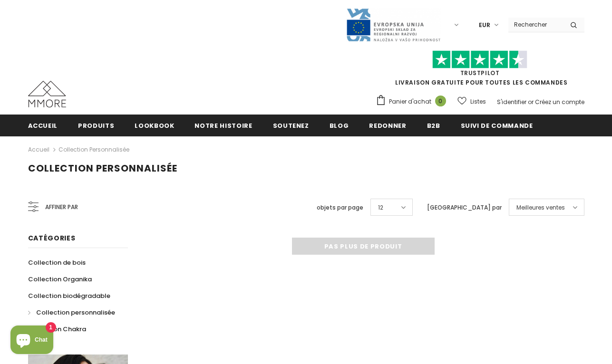 The width and height of the screenshot is (612, 364). I want to click on a: Javni Razpis, so click(393, 24).